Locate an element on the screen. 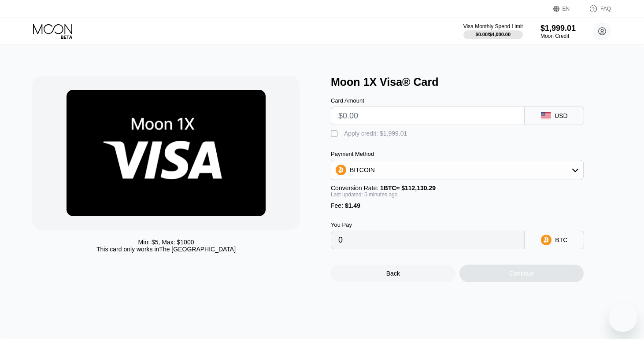  div: $1,999.01Moon Credit is located at coordinates (558, 31).